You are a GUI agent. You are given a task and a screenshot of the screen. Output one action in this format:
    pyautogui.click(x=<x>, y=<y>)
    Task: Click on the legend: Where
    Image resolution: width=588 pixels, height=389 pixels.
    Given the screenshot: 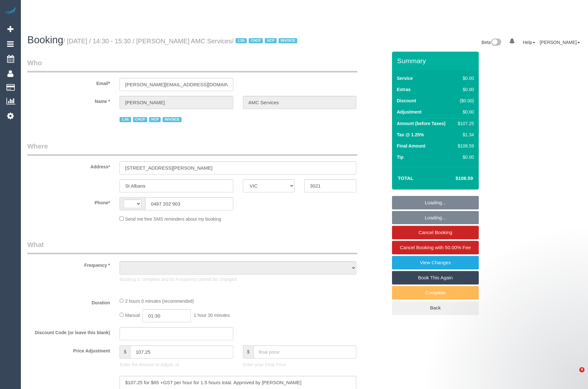 What is the action you would take?
    pyautogui.click(x=192, y=149)
    